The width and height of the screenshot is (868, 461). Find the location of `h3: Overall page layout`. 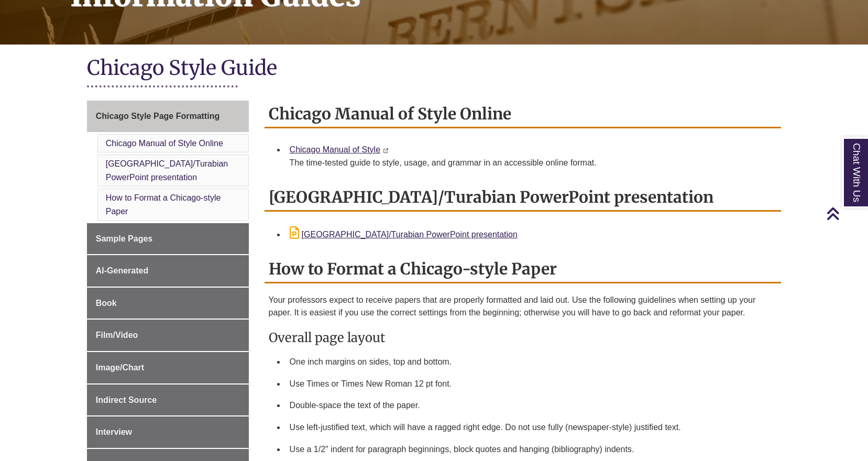

h3: Overall page layout is located at coordinates (523, 337).